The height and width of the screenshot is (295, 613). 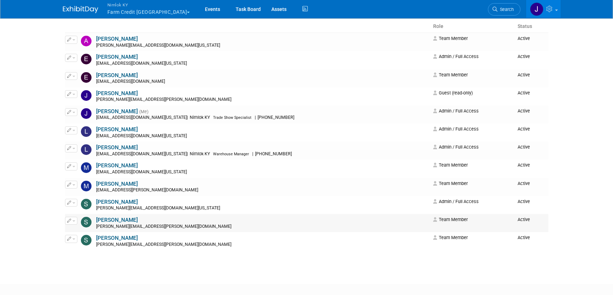 I want to click on img: Matt Trueblood, so click(x=86, y=167).